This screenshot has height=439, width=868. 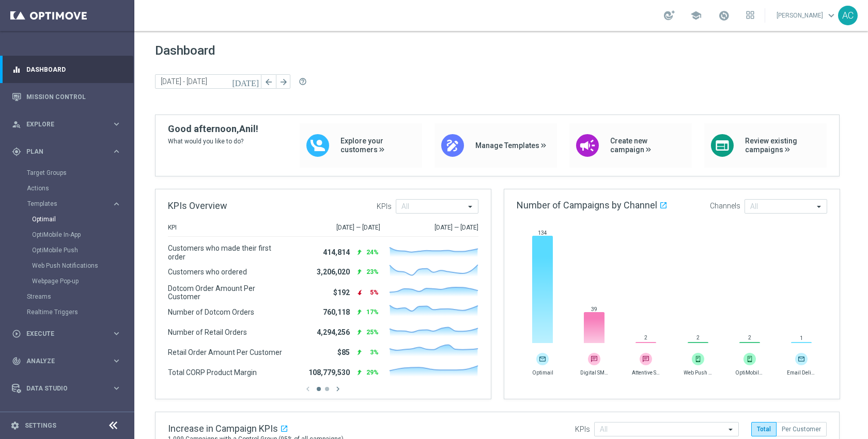 I want to click on a: Optibot, so click(x=67, y=416).